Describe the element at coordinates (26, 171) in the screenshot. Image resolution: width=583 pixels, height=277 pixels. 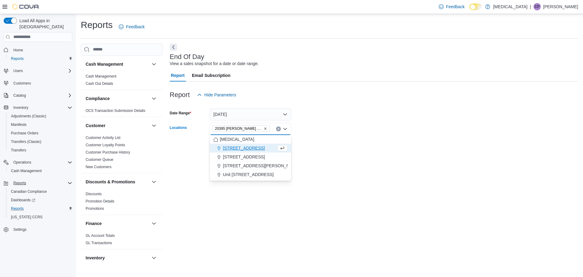
I see `a: Cash Management` at that location.